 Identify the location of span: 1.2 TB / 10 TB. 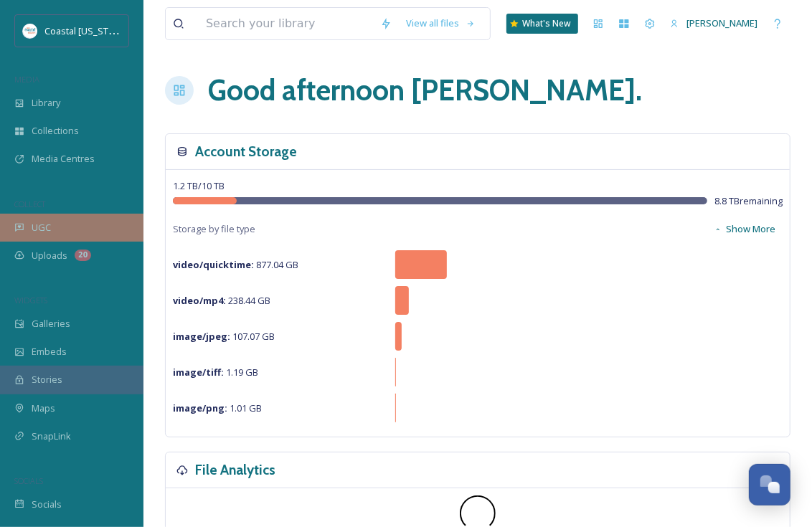
(198, 186).